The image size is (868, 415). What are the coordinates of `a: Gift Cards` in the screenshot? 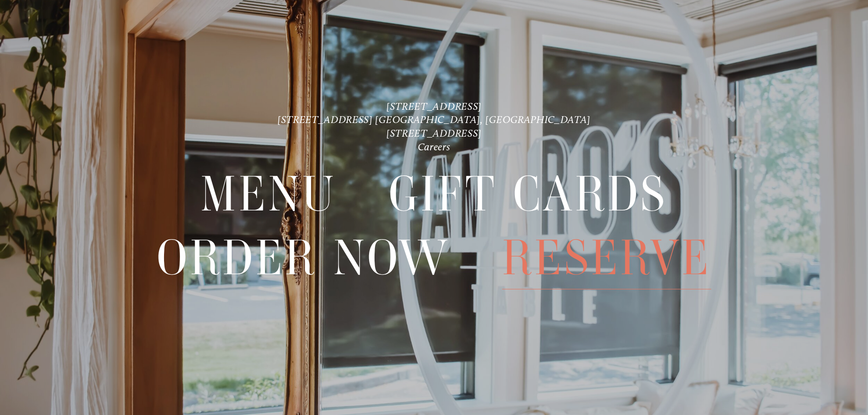 It's located at (528, 194).